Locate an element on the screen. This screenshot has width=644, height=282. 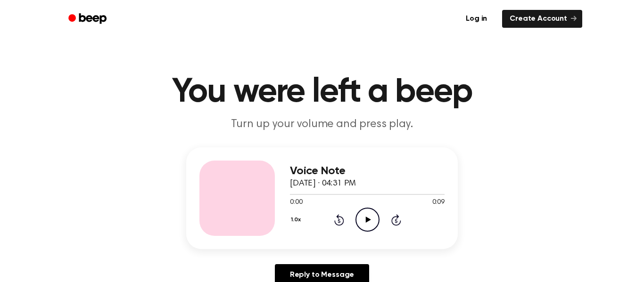
a: Create Account is located at coordinates (542, 19).